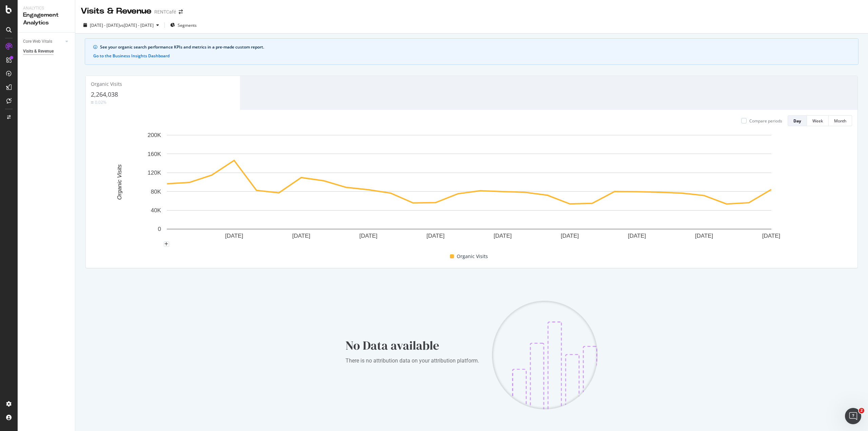  What do you see at coordinates (154, 135) in the screenshot?
I see `text: 200K` at bounding box center [154, 135].